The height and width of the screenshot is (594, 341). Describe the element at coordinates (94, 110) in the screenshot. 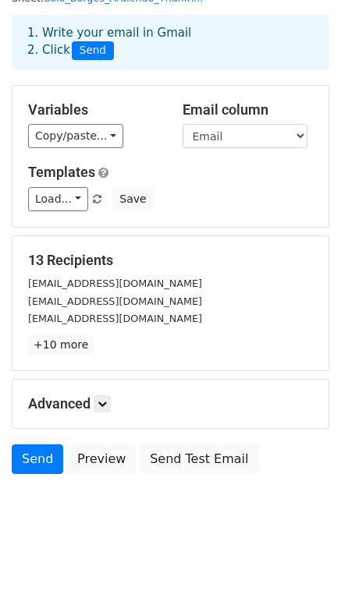

I see `h5: Variables` at that location.